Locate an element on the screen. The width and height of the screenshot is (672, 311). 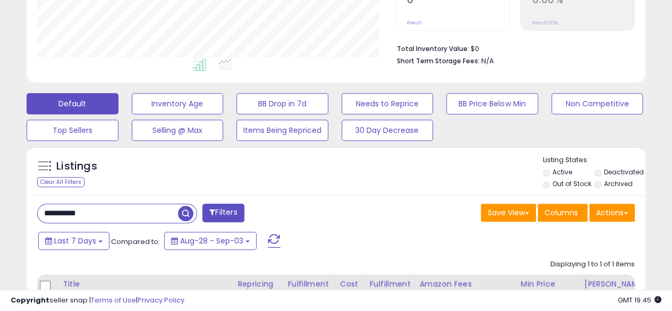
div: Repricing is located at coordinates (258, 284).